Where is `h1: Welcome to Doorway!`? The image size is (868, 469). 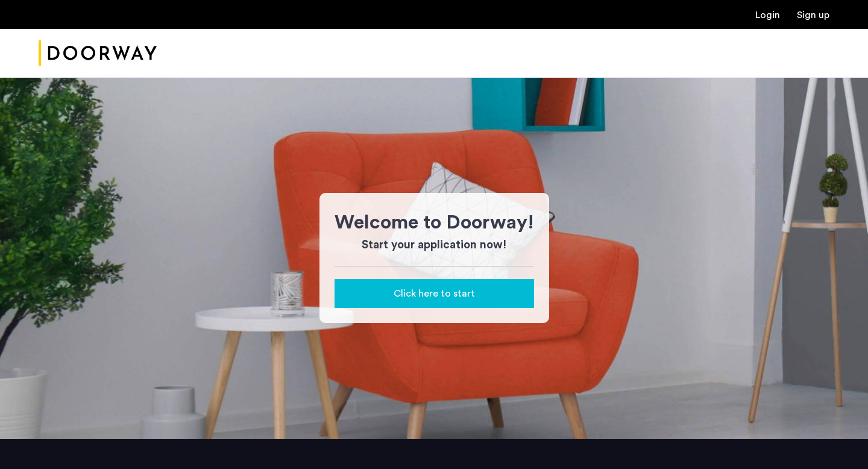
h1: Welcome to Doorway! is located at coordinates (434, 222).